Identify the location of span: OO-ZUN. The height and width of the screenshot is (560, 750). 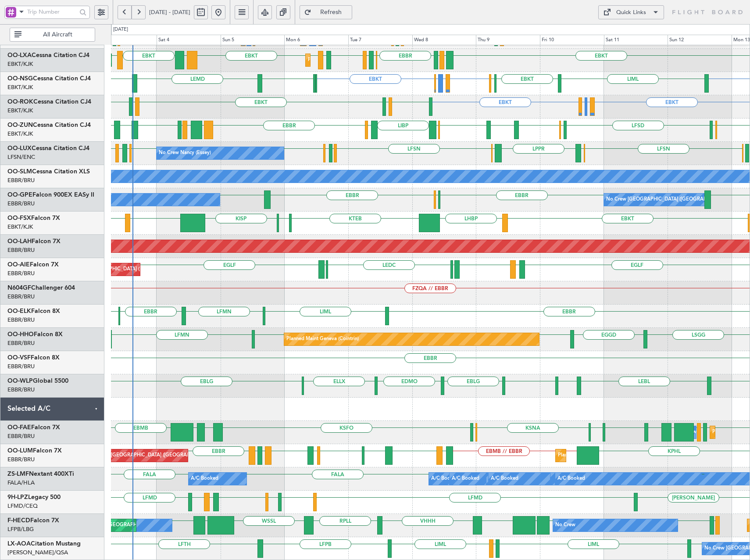
(20, 125).